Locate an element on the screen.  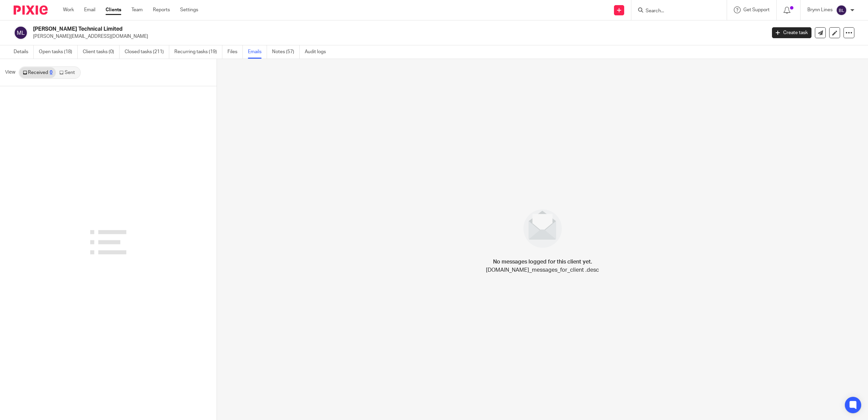
span: View is located at coordinates (10, 72).